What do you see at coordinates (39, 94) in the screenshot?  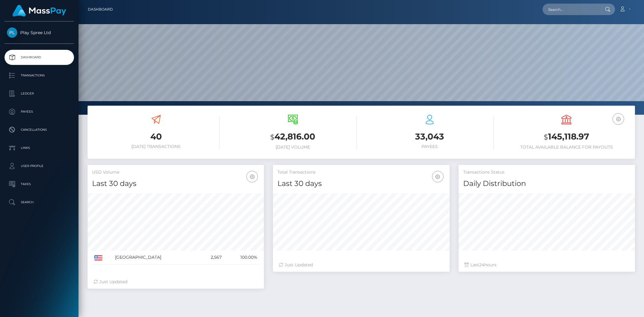 I see `a: Ledger` at bounding box center [39, 94].